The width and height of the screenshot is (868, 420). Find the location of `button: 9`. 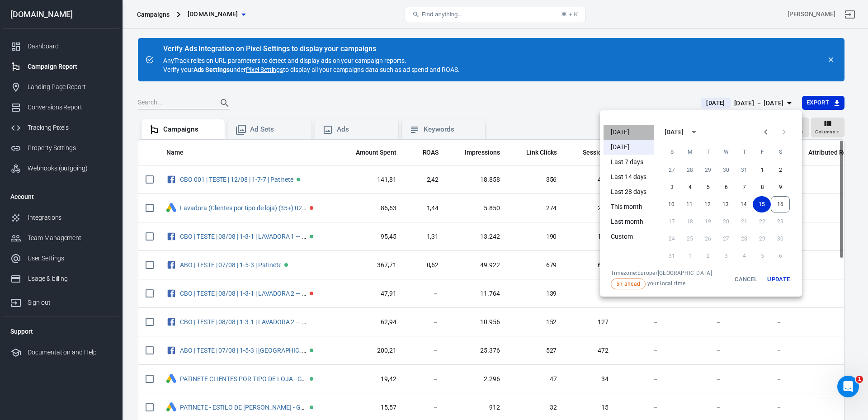

button: 9 is located at coordinates (781, 188).